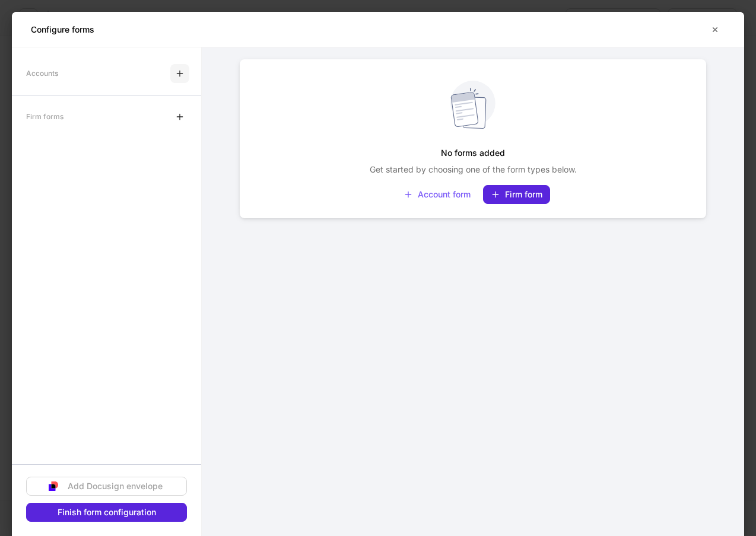  What do you see at coordinates (516, 194) in the screenshot?
I see `button: Firm form` at bounding box center [516, 194].